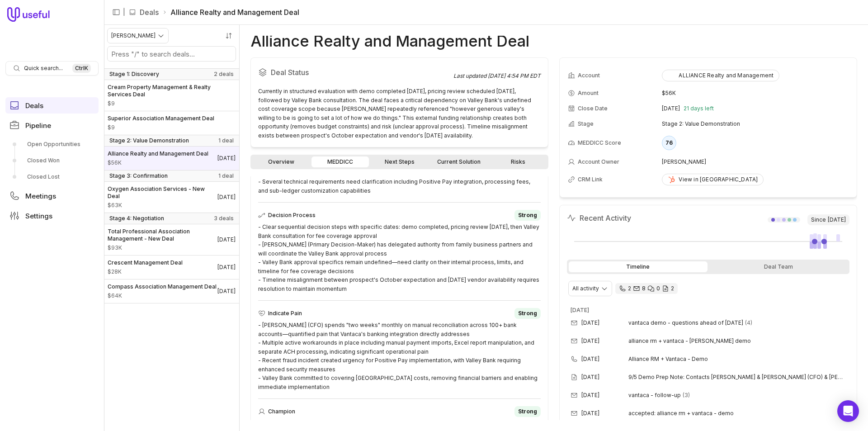 The width and height of the screenshot is (868, 431). Describe the element at coordinates (137, 219) in the screenshot. I see `span: Stage 4: Negotiation` at that location.